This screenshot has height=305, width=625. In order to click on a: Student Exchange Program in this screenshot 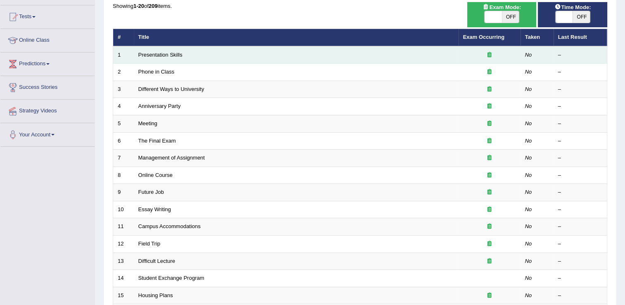, I will do `click(172, 278)`.